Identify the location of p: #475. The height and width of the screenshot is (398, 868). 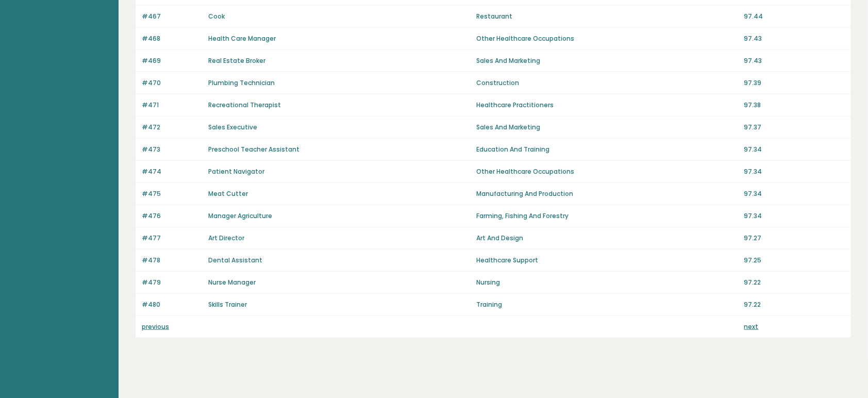
(172, 194).